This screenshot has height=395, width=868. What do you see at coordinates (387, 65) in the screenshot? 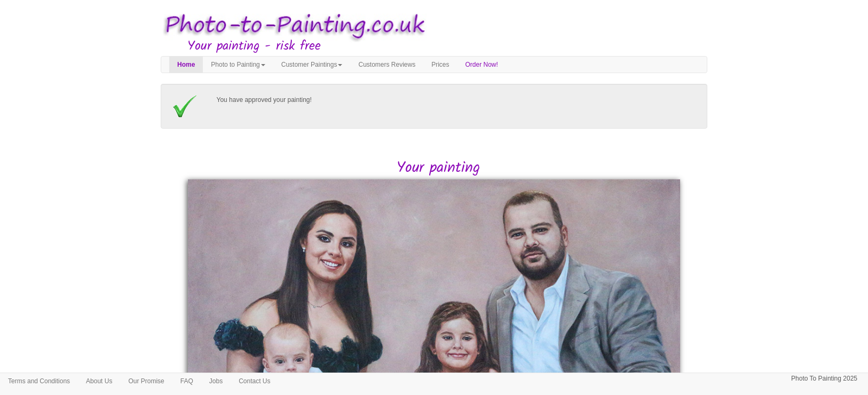
I see `a: Customers Reviews` at bounding box center [387, 65].